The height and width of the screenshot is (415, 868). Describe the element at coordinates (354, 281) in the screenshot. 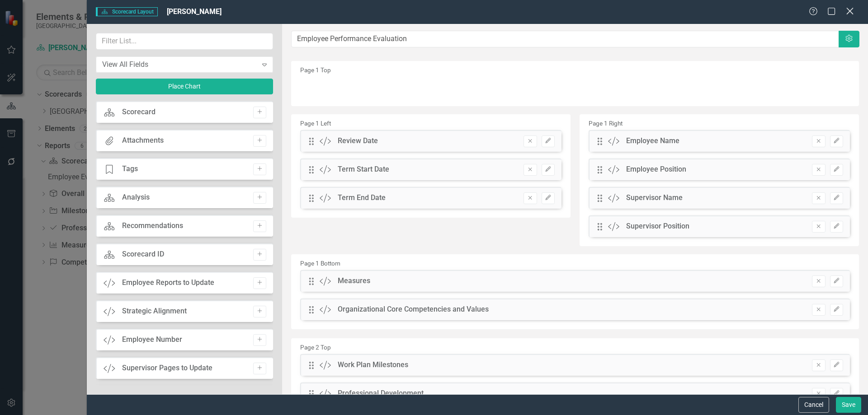

I see `div: Measures` at that location.